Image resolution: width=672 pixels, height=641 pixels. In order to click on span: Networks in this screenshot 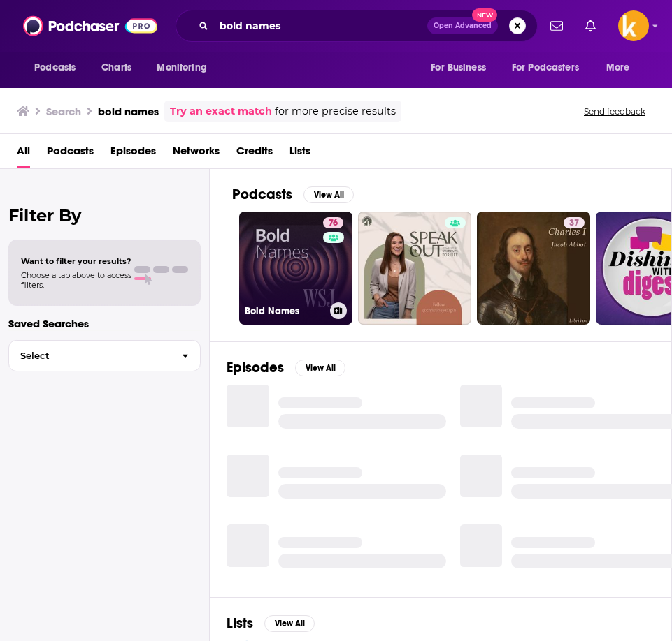, I will do `click(195, 154)`.